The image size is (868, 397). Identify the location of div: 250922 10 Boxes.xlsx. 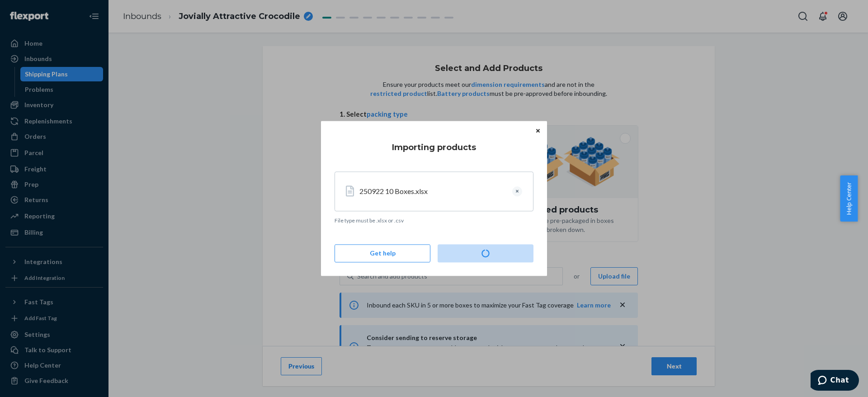
(432, 191).